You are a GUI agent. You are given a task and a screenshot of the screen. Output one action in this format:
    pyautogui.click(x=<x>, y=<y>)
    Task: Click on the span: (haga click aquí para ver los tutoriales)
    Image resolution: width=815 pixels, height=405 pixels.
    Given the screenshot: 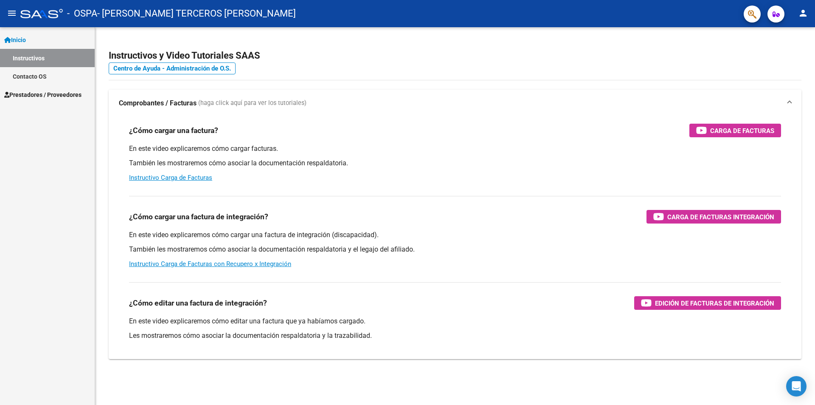 What is the action you would take?
    pyautogui.click(x=252, y=103)
    